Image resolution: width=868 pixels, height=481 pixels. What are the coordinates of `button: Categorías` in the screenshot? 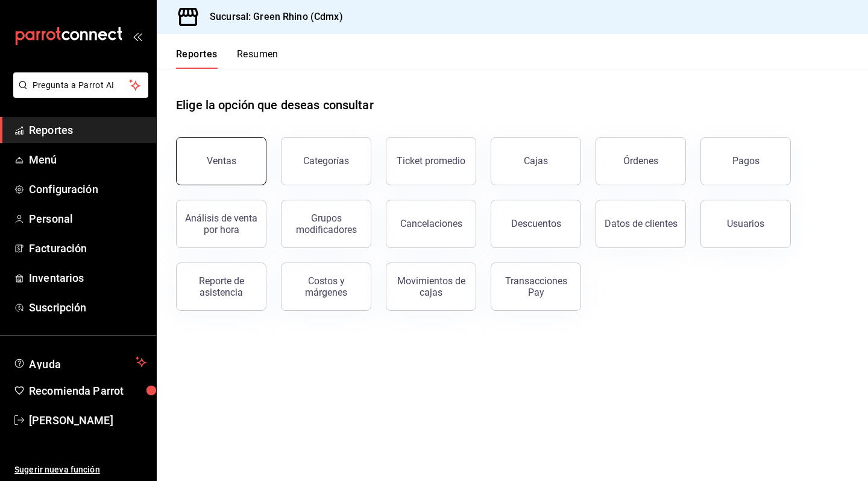 It's located at (326, 161).